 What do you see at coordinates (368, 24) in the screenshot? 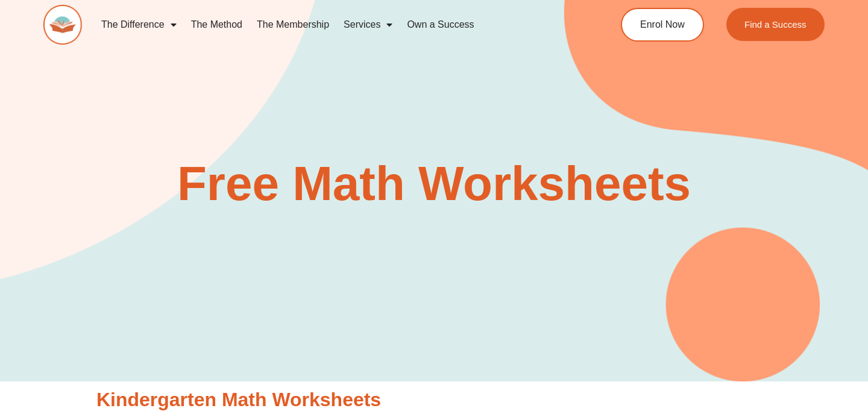
I see `a: Services` at bounding box center [368, 24].